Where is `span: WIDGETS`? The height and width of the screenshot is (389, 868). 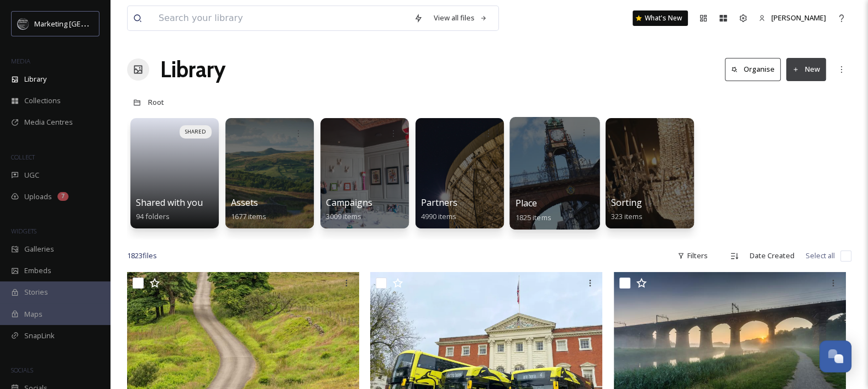
span: WIDGETS is located at coordinates (24, 231).